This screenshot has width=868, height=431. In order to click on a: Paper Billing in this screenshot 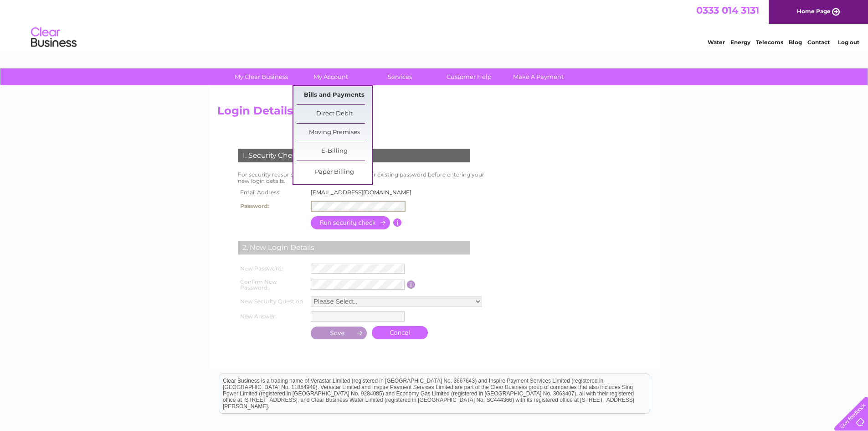, I will do `click(334, 173)`.